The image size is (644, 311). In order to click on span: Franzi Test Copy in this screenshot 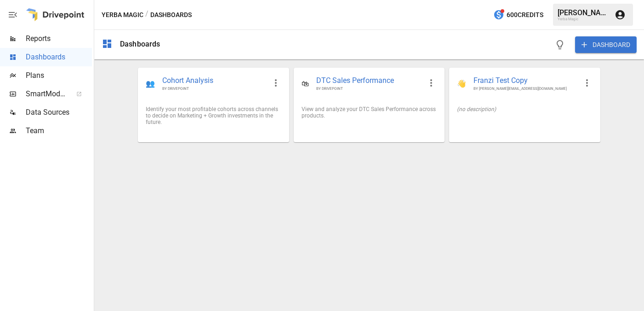, I will do `click(526, 81)`.